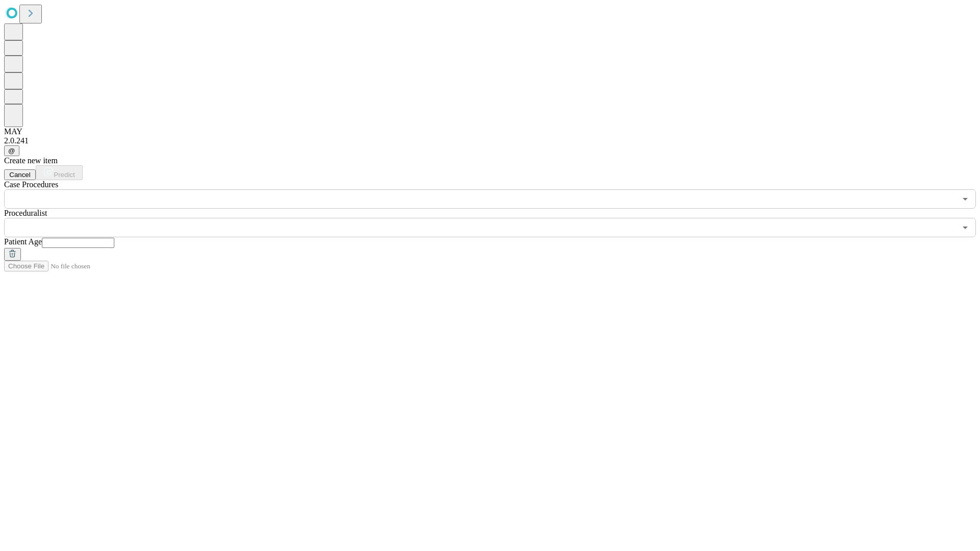 The height and width of the screenshot is (551, 980). What do you see at coordinates (20, 175) in the screenshot?
I see `button: Cancel` at bounding box center [20, 175].